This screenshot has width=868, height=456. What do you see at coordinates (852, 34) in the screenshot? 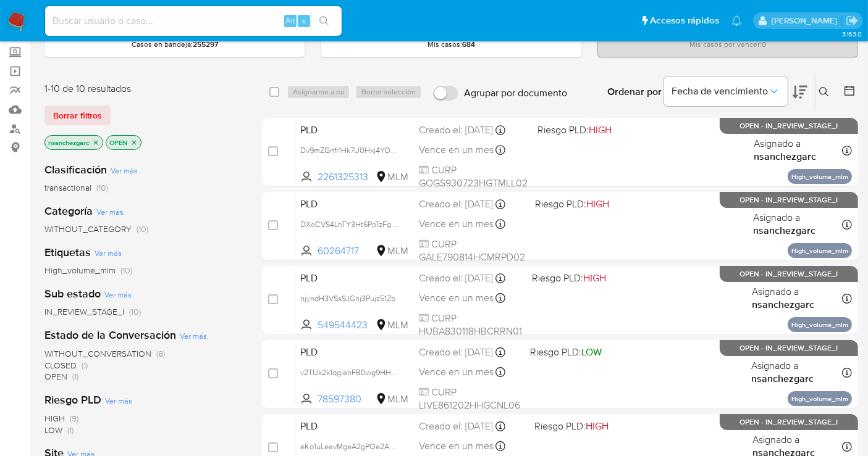
I see `span: 3.163.0` at bounding box center [852, 34].